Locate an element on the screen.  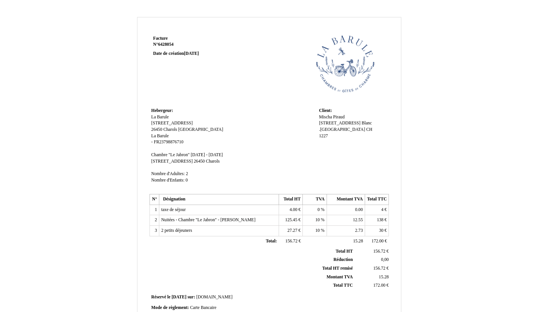
strong: Date de création is located at coordinates (176, 53).